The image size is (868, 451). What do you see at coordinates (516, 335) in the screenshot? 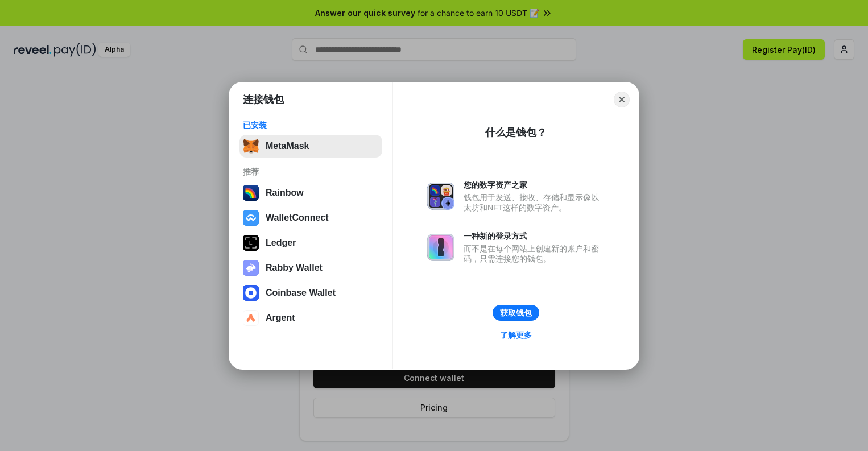
I see `div: 了解更多` at bounding box center [516, 335].